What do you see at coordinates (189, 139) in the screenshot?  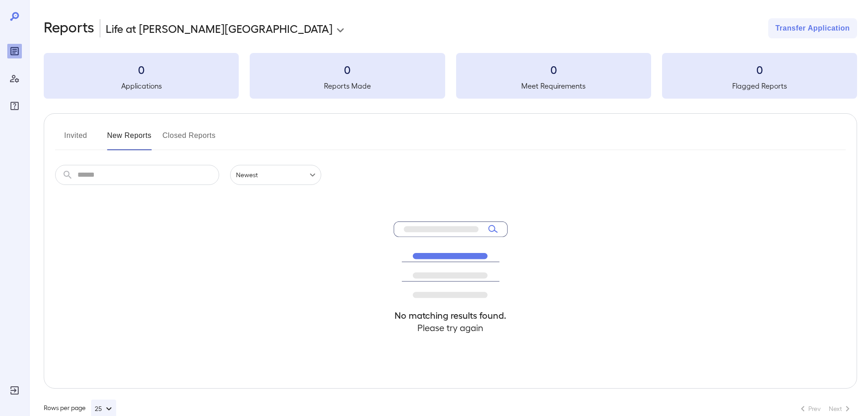 I see `button: Closed Reports` at bounding box center [189, 139].